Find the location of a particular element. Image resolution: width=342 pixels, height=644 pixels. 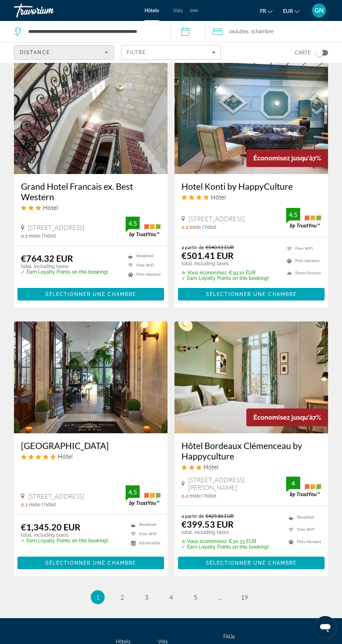

h3: Hotel Konti by HappyCulture is located at coordinates (251, 186).